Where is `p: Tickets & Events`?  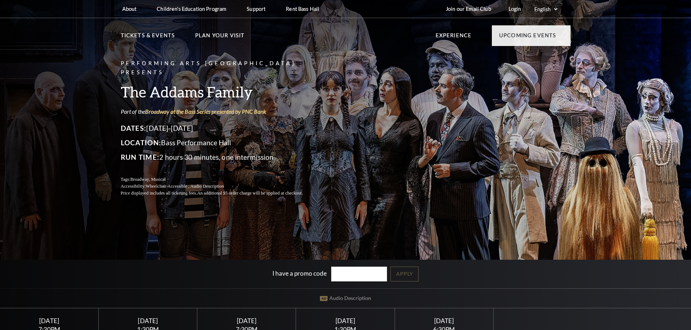
p: Tickets & Events is located at coordinates (148, 38).